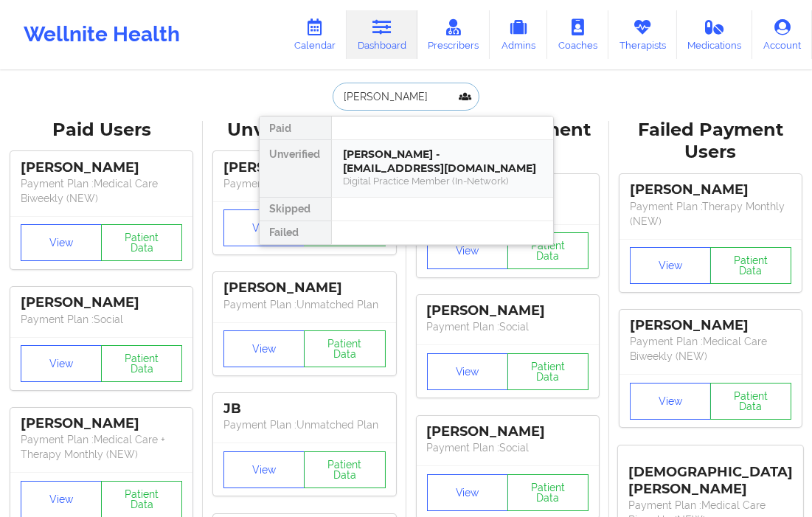 This screenshot has width=812, height=517. I want to click on div: Unverified Users, so click(304, 130).